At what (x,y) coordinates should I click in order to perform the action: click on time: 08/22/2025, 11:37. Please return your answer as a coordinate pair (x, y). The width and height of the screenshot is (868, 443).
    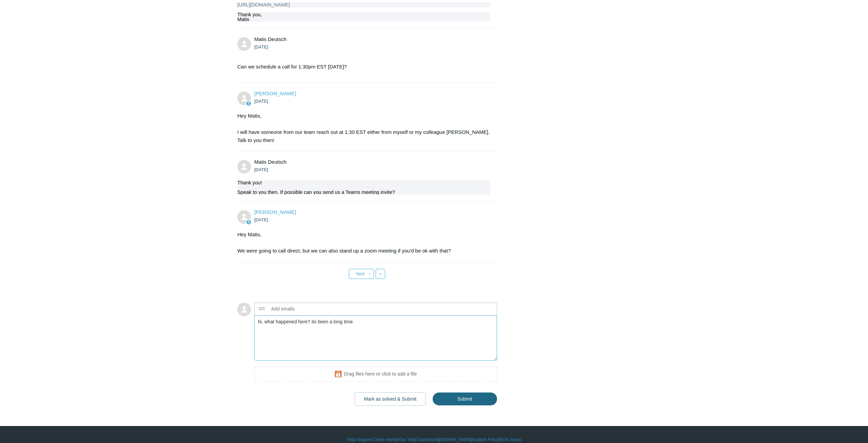
    Looking at the image, I should click on (261, 101).